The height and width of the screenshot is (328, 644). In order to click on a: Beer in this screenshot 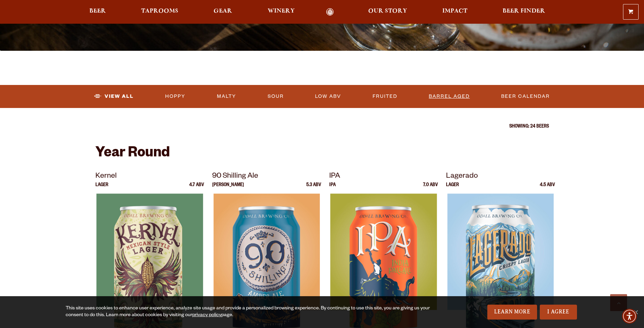, I will do `click(98, 12)`.